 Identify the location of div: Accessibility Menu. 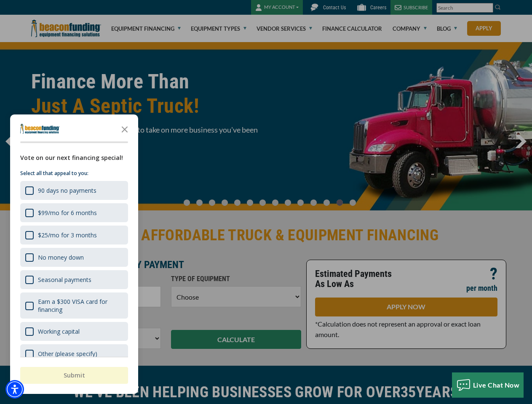
(15, 390).